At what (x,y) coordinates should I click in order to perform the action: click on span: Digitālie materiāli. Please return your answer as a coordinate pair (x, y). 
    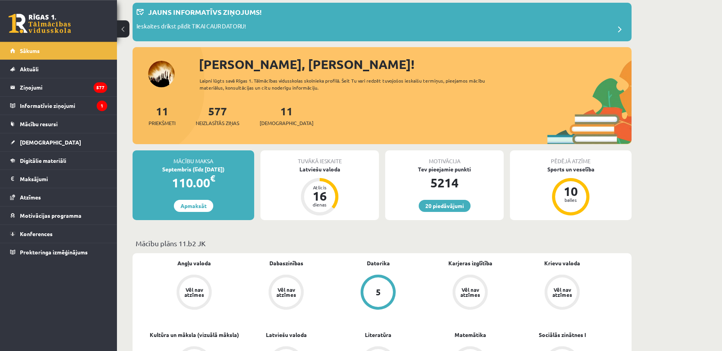
    Looking at the image, I should click on (43, 161).